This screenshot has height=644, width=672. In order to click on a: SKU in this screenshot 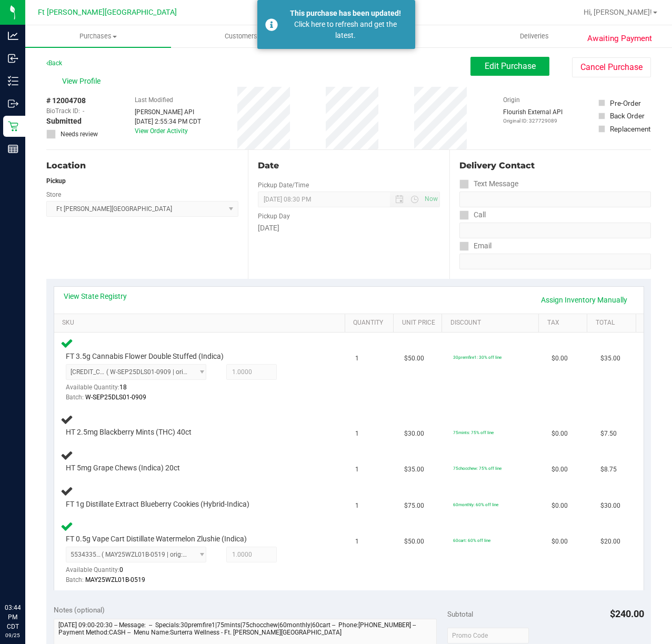, I will do `click(201, 323)`.